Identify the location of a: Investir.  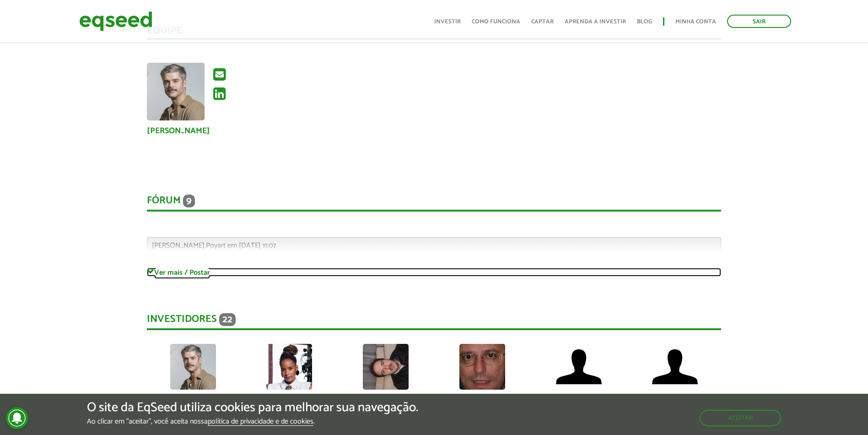
(447, 22).